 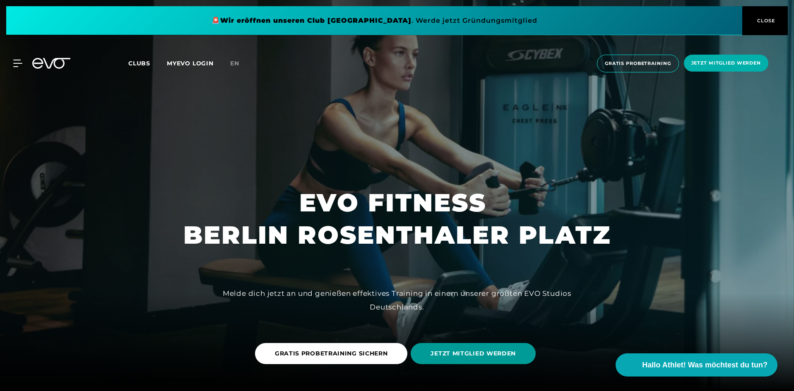 I want to click on a: Clubs, so click(x=147, y=63).